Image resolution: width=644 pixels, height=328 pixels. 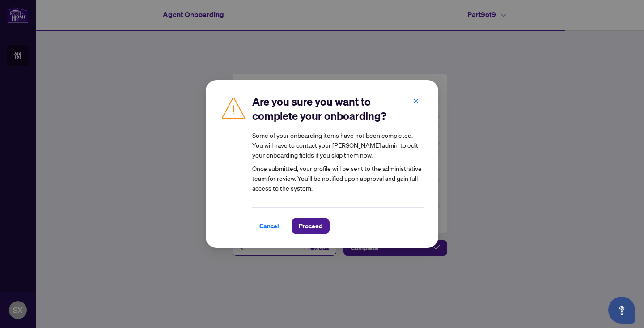 What do you see at coordinates (622, 310) in the screenshot?
I see `button: Open asap` at bounding box center [622, 310].